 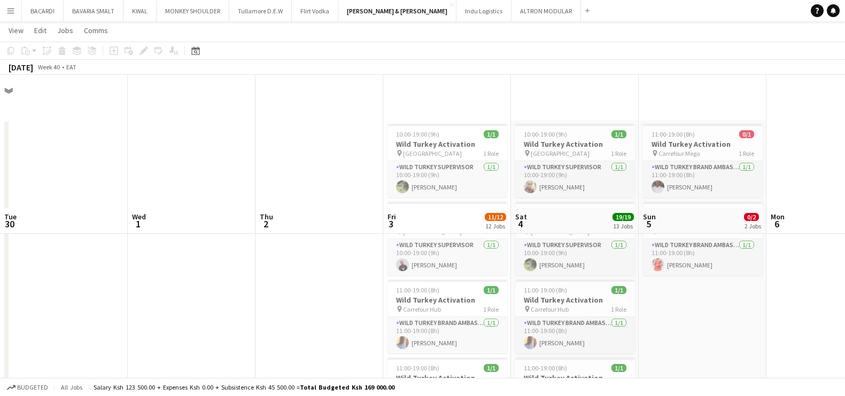 I want to click on span: Jobs, so click(x=65, y=30).